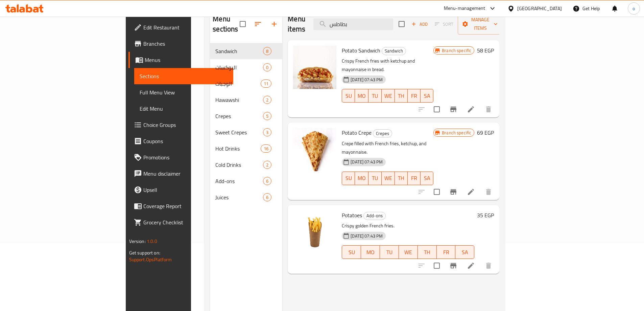  Describe the element at coordinates (181, 28) in the screenshot. I see `a: Edit Restaurant` at that location.